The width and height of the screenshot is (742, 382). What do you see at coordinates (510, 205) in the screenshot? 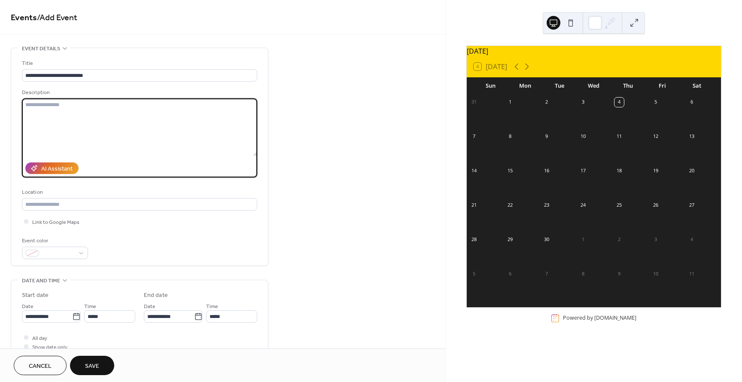
I see `div: 22` at bounding box center [510, 205].